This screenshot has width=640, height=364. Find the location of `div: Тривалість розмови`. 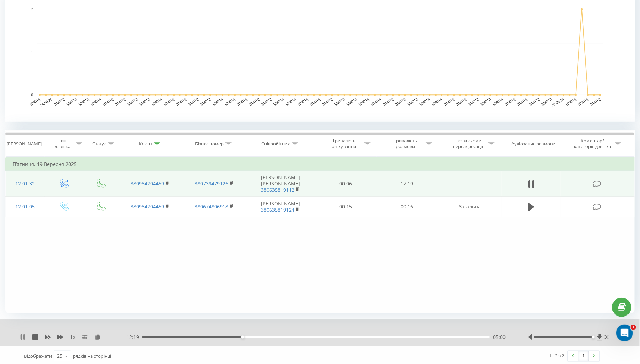

div: Тривалість розмови is located at coordinates (405, 144).